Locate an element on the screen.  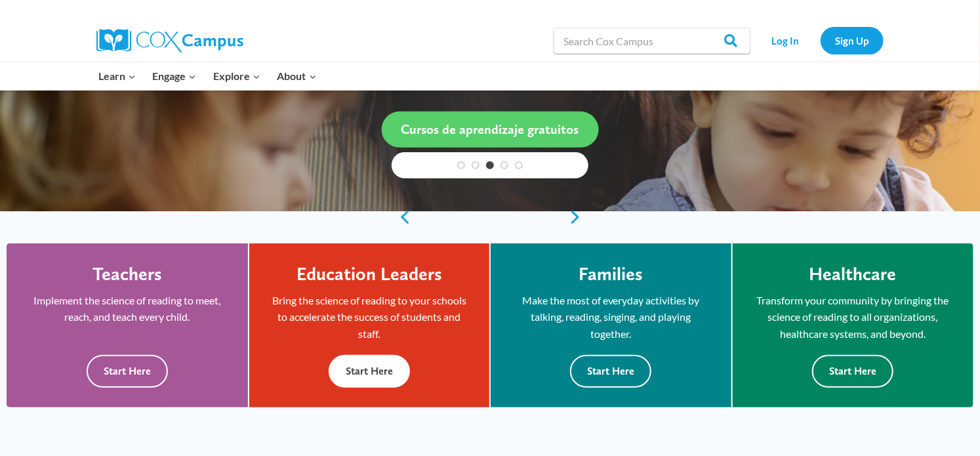
h4: Teachers is located at coordinates (128, 274).